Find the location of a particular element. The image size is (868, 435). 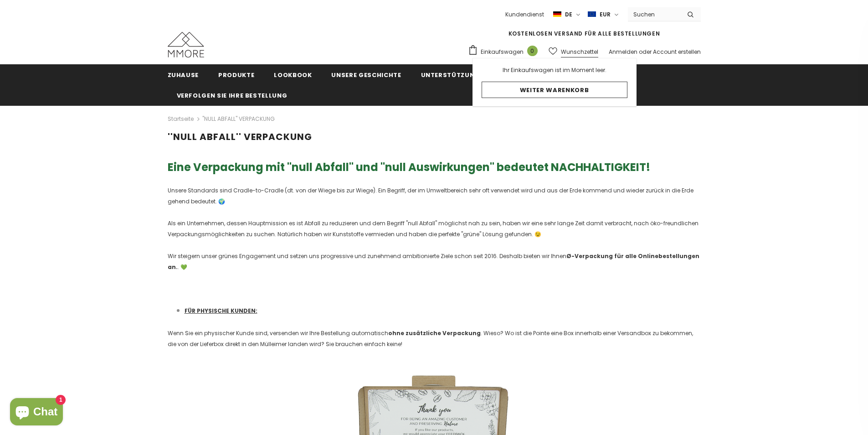

span: Produkte is located at coordinates (236, 75).